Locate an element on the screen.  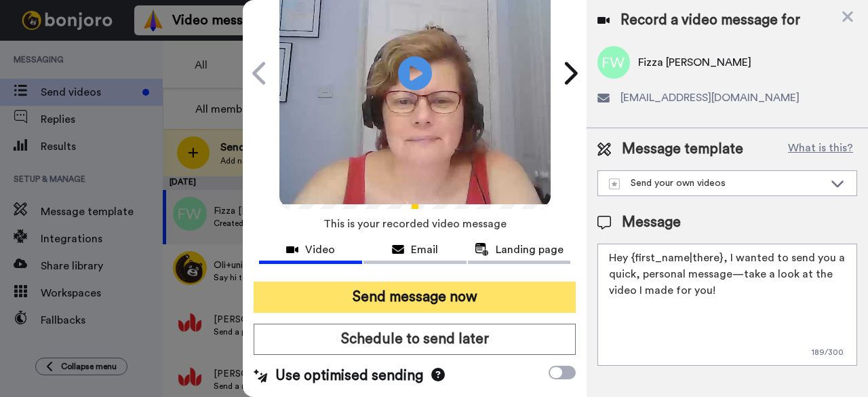
textarea: Hey {first_name|there}, I wanted to send you a quick, personal message—take a look at the video I... is located at coordinates (727, 305).